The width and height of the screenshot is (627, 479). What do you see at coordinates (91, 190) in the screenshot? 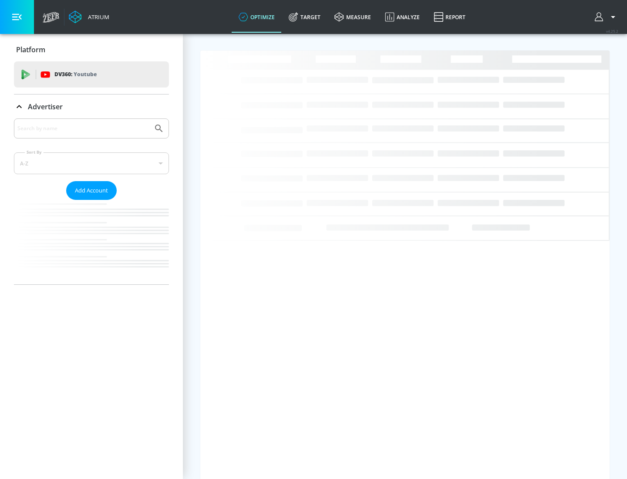
I see `button: Add Account` at bounding box center [91, 190].